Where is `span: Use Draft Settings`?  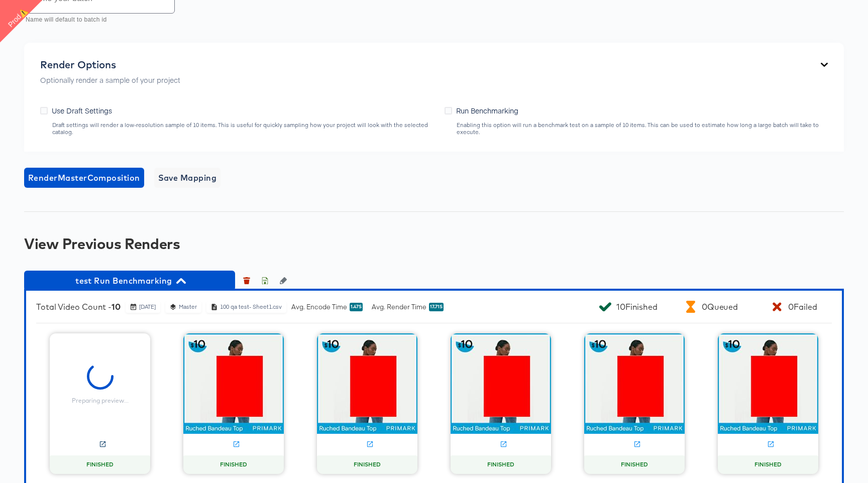 span: Use Draft Settings is located at coordinates (82, 111).